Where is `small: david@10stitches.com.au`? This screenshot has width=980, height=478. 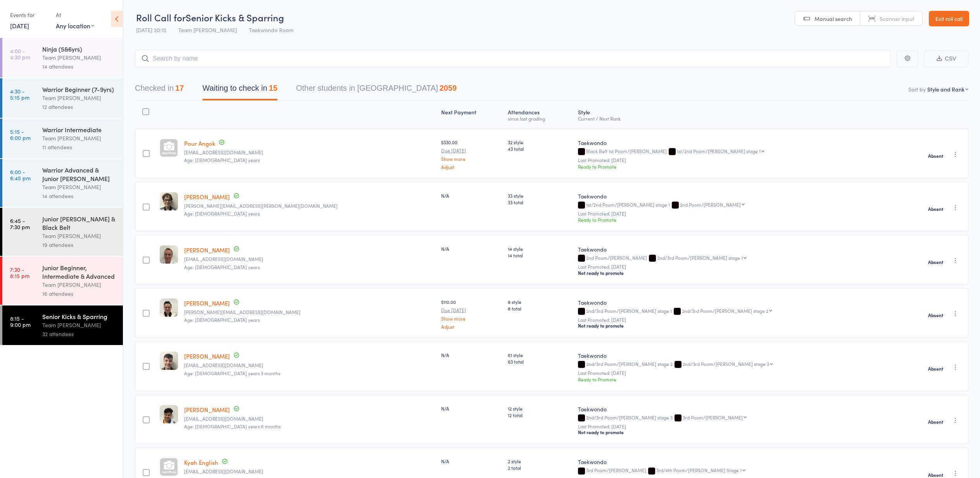
small: david@10stitches.com.au is located at coordinates (309, 312).